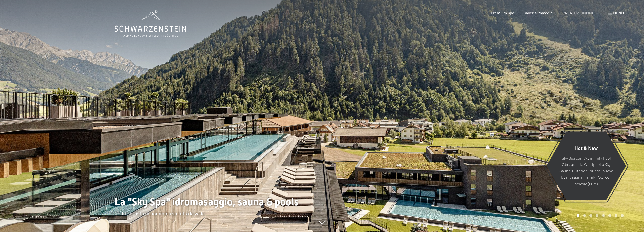 The height and width of the screenshot is (232, 644). What do you see at coordinates (597, 216) in the screenshot?
I see `div: Carousel Page 4` at bounding box center [597, 216].